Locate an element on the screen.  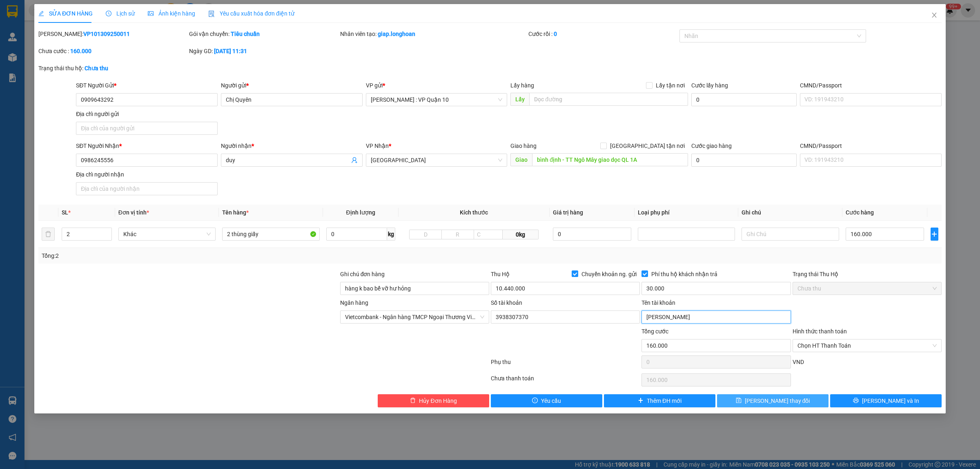
span: Thu Hộ is located at coordinates (500, 274).